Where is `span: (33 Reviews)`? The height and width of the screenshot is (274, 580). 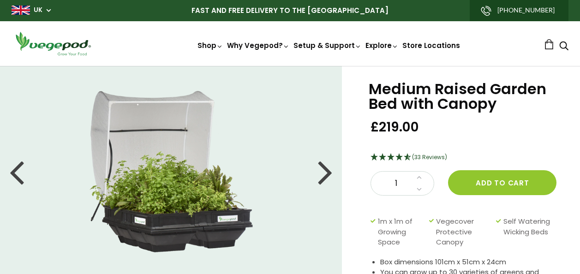 span: (33 Reviews) is located at coordinates (429, 157).